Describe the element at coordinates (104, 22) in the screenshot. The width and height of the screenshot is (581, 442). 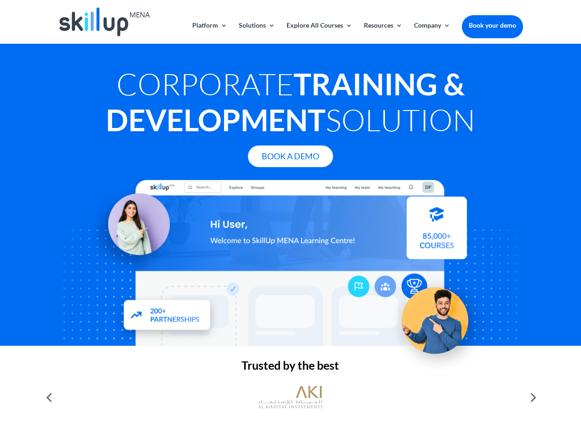
I see `img: Skillup Mena` at that location.